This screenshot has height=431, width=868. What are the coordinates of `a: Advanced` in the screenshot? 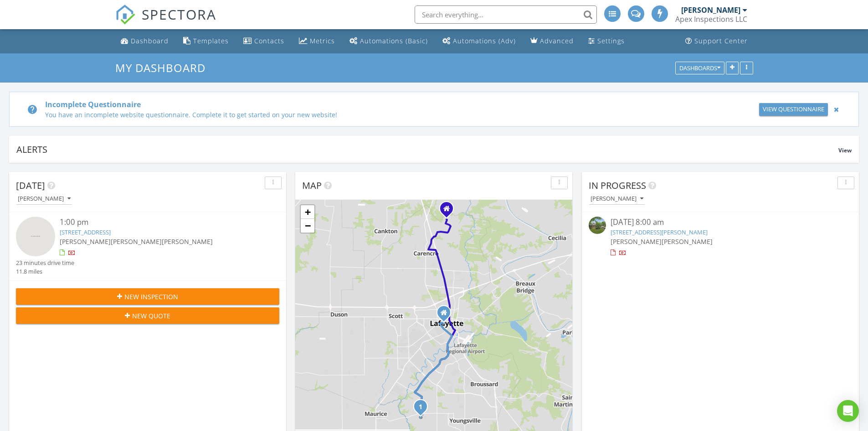 It's located at (552, 41).